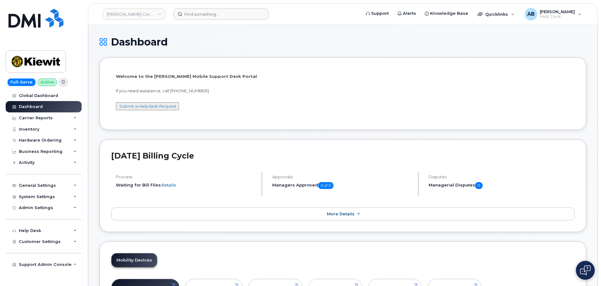 The image size is (601, 286). What do you see at coordinates (168, 185) in the screenshot?
I see `a: details` at bounding box center [168, 185].